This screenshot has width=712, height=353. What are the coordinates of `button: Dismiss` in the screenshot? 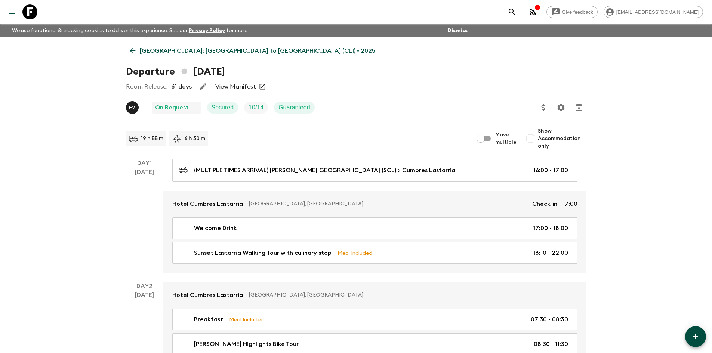 It's located at (458, 31).